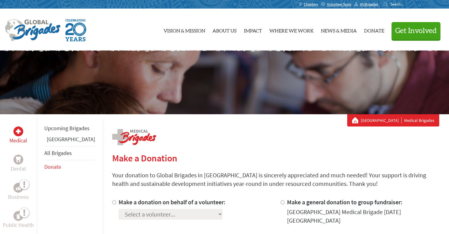 The image size is (449, 234). Describe the element at coordinates (276, 158) in the screenshot. I see `h2: Make a Donation` at that location.